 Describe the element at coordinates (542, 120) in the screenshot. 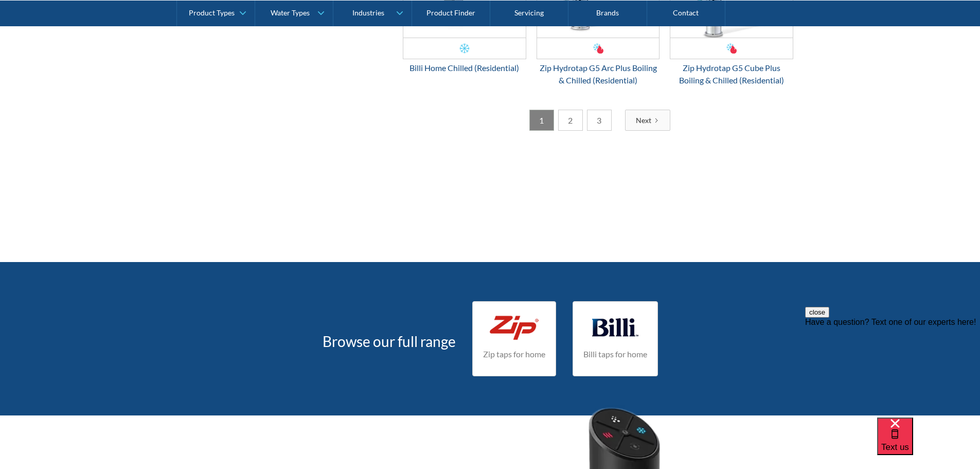

I see `a: 1` at that location.